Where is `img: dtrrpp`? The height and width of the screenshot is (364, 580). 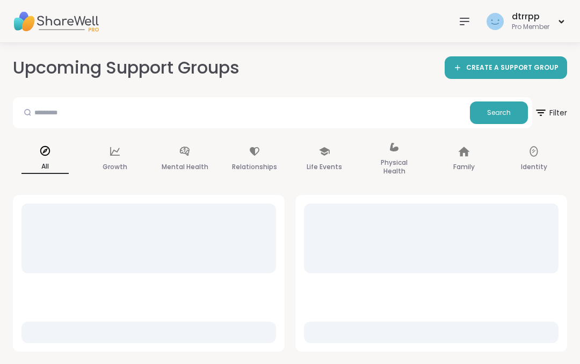 img: dtrrpp is located at coordinates (495, 21).